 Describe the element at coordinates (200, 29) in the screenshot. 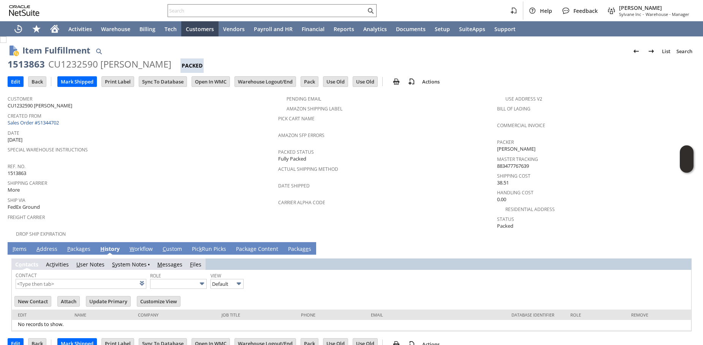

I see `a: Customers` at that location.